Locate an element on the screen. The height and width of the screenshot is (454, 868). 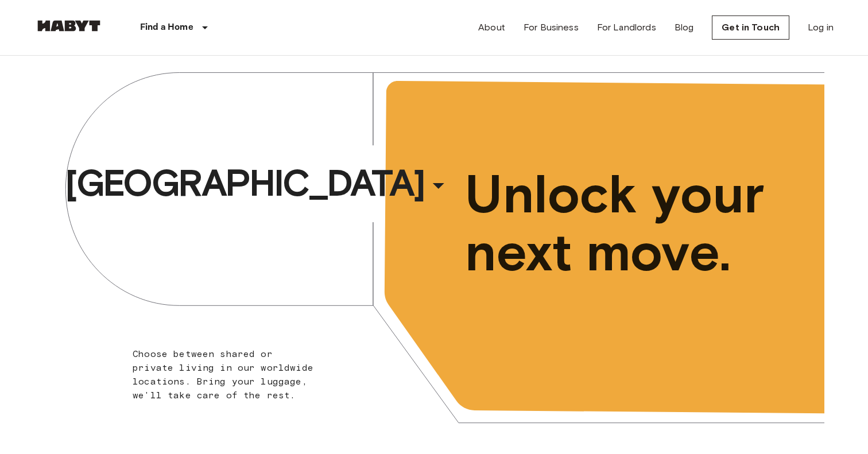
img: Habyt is located at coordinates (69, 26).